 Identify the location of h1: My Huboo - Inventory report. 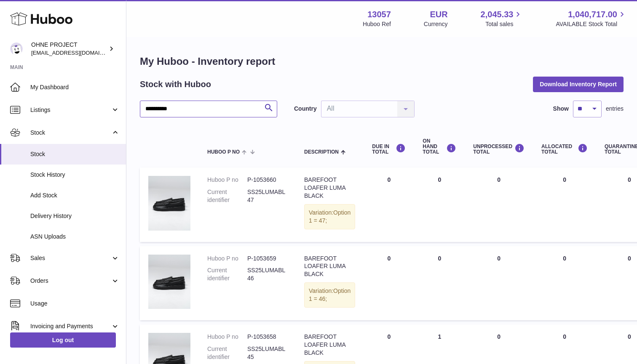
(382, 62).